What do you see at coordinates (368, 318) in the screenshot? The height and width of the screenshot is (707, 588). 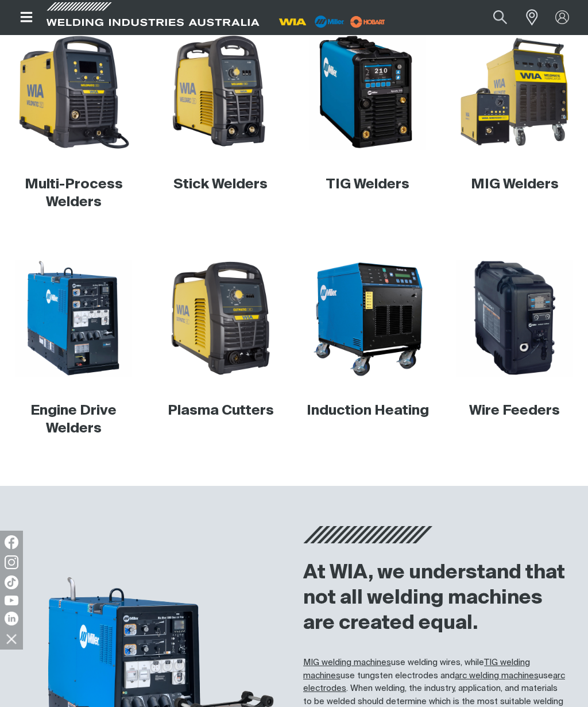 I see `img: Induction Heating Machine` at bounding box center [368, 318].